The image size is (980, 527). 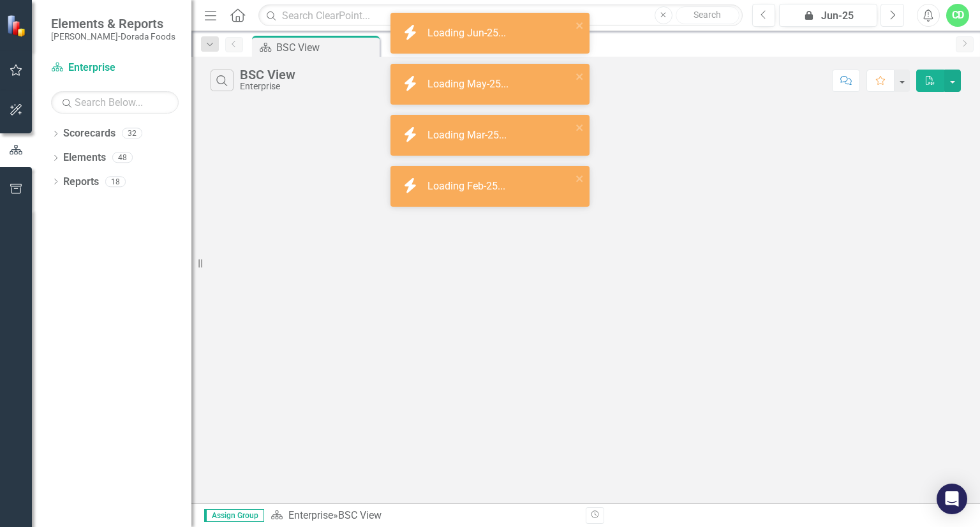 I want to click on div: CD, so click(x=958, y=15).